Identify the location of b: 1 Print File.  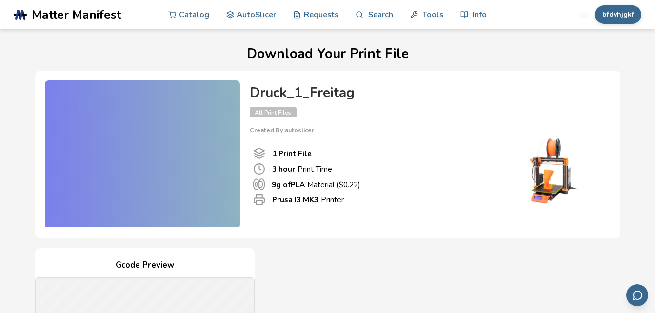
(292, 153).